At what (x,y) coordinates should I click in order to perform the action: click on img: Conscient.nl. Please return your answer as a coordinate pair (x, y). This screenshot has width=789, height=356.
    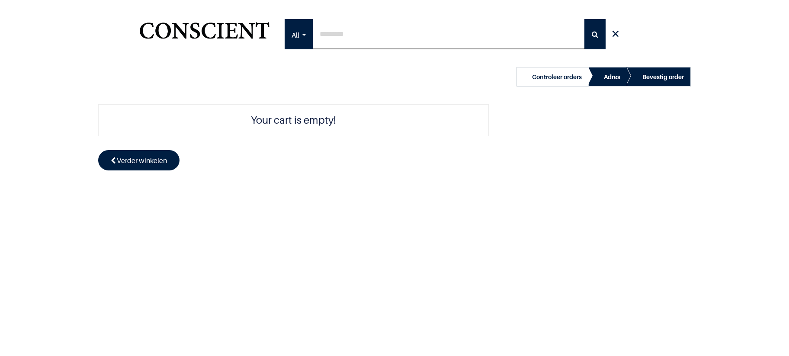
    Looking at the image, I should click on (204, 34).